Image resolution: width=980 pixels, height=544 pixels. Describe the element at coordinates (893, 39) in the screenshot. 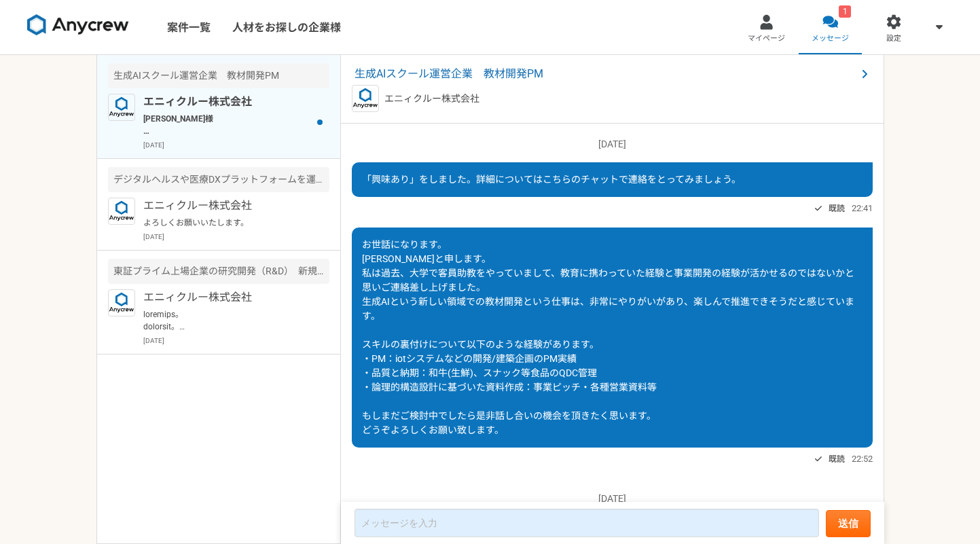

I see `span: 設定` at that location.